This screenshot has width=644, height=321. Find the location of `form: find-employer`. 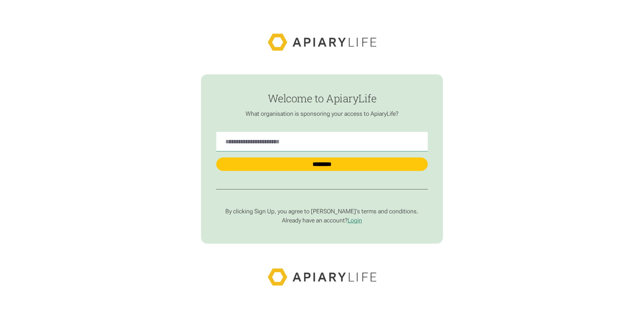

form: find-employer is located at coordinates (322, 159).